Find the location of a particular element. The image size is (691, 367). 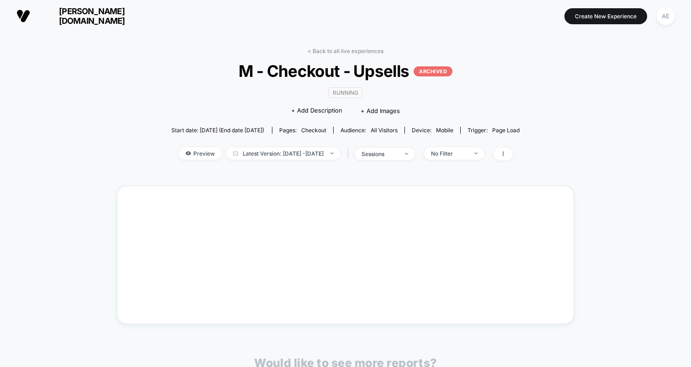

span: + Add Description is located at coordinates (317, 111).